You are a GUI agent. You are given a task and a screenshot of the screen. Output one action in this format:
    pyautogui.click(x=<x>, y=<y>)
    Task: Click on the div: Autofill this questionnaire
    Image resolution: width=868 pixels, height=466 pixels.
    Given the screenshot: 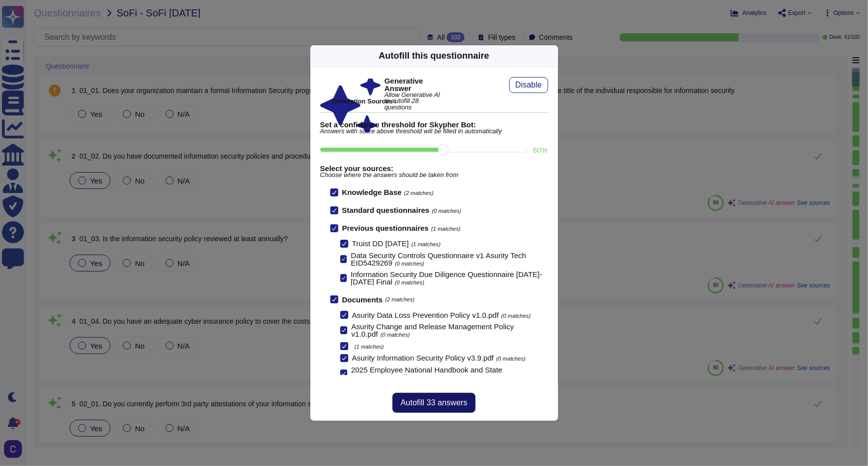 What is the action you would take?
    pyautogui.click(x=434, y=56)
    